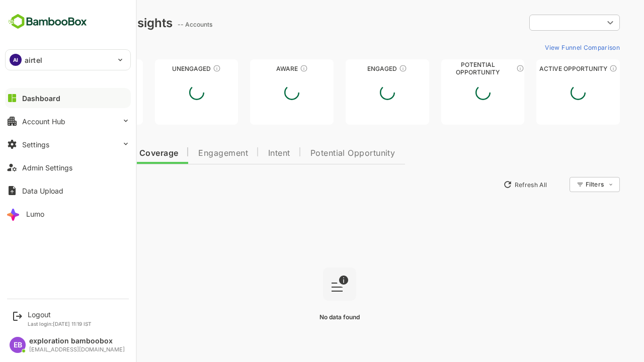 This screenshot has height=362, width=644. What do you see at coordinates (68, 214) in the screenshot?
I see `button: Lumo` at bounding box center [68, 214].